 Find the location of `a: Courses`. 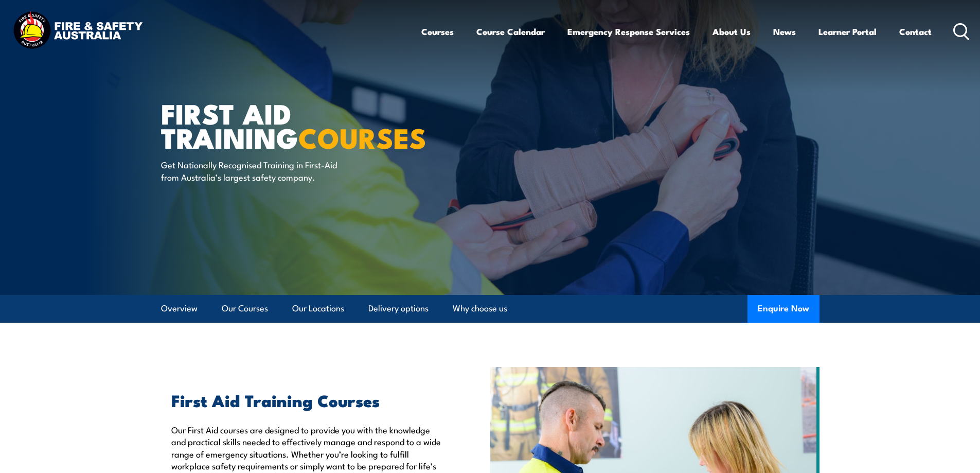

a: Courses is located at coordinates (437, 31).